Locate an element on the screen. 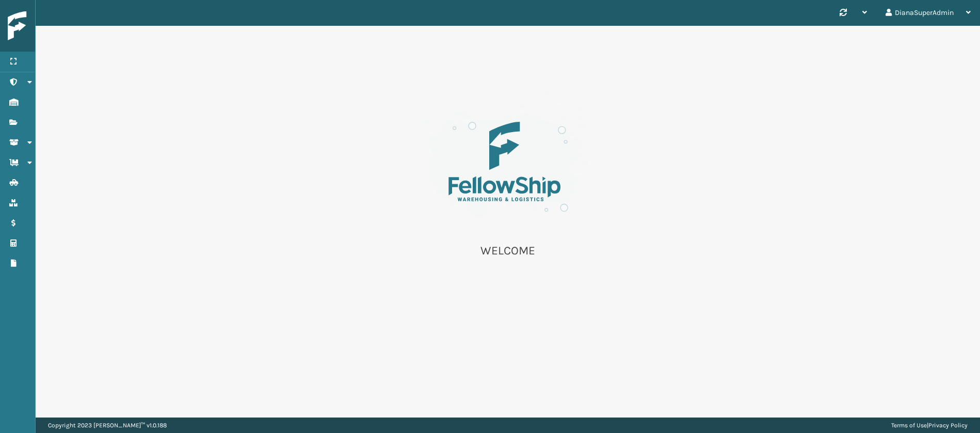 The height and width of the screenshot is (433, 980). img: es-welcome.8eb42ee4.svg is located at coordinates (508, 159).